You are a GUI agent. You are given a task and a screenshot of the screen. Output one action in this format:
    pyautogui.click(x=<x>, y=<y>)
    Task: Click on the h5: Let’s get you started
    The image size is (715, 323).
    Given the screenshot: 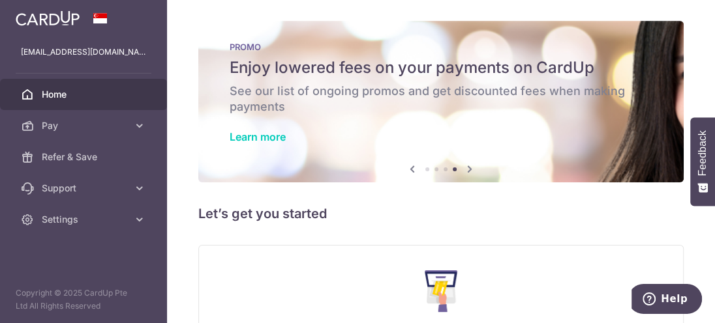 What is the action you would take?
    pyautogui.click(x=441, y=214)
    